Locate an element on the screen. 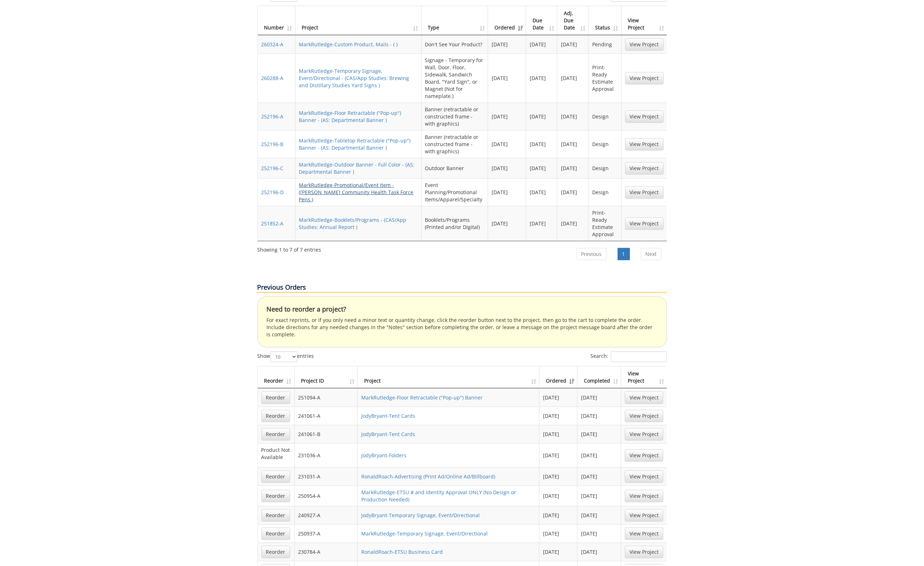 This screenshot has width=924, height=566. a: RonaldRoach-ETSU Business Card is located at coordinates (402, 551).